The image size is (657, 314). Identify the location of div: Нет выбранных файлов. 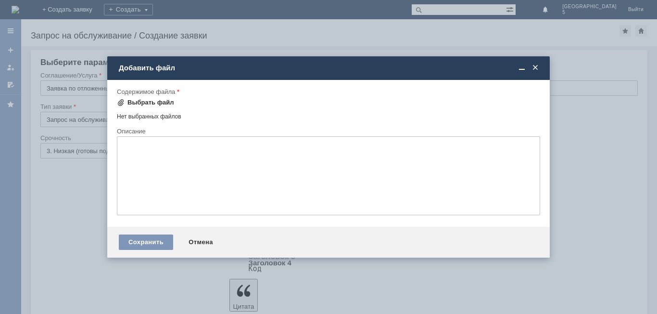
(329, 115).